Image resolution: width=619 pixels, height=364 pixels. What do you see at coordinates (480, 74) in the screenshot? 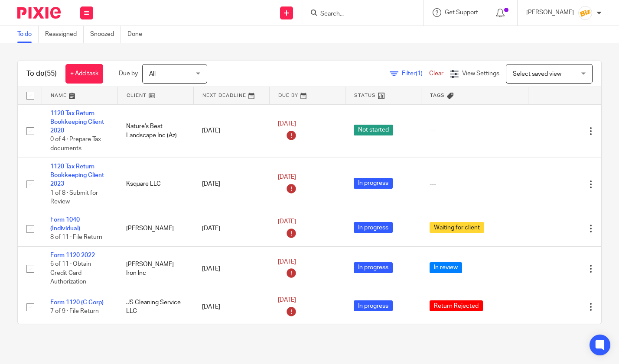
I see `span: View Settings` at bounding box center [480, 74].